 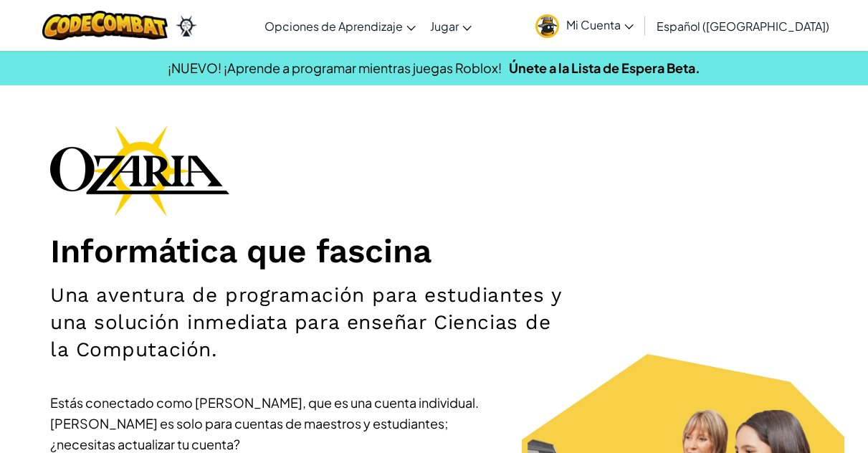 What do you see at coordinates (308, 323) in the screenshot?
I see `h2: Una aventura de programación para estudiantes y una solución inmediata para enseñar Ciencias de l...` at bounding box center [308, 323].